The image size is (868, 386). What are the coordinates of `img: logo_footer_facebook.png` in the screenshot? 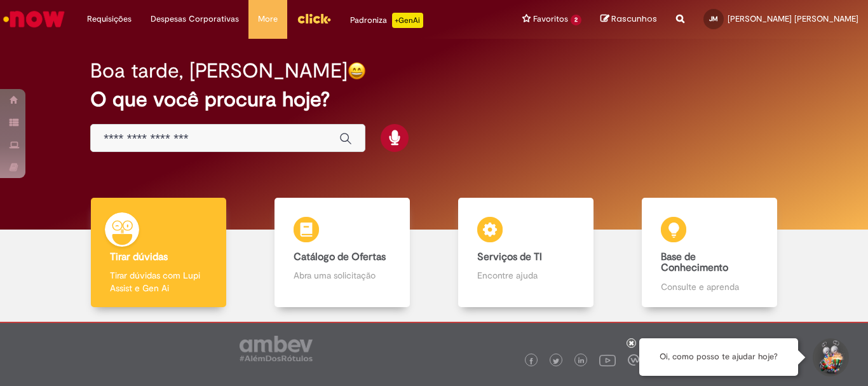 It's located at (531, 361).